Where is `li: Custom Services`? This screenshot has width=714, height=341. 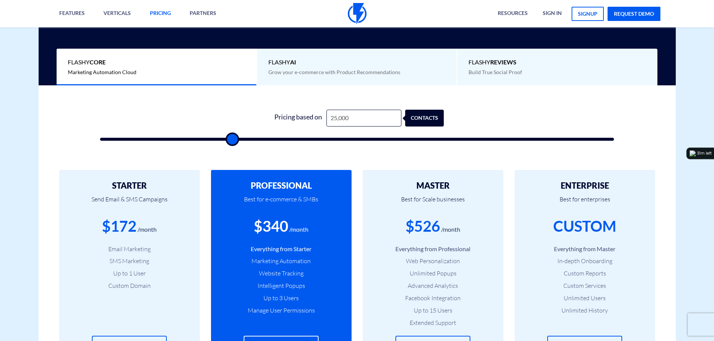 li: Custom Services is located at coordinates (584, 286).